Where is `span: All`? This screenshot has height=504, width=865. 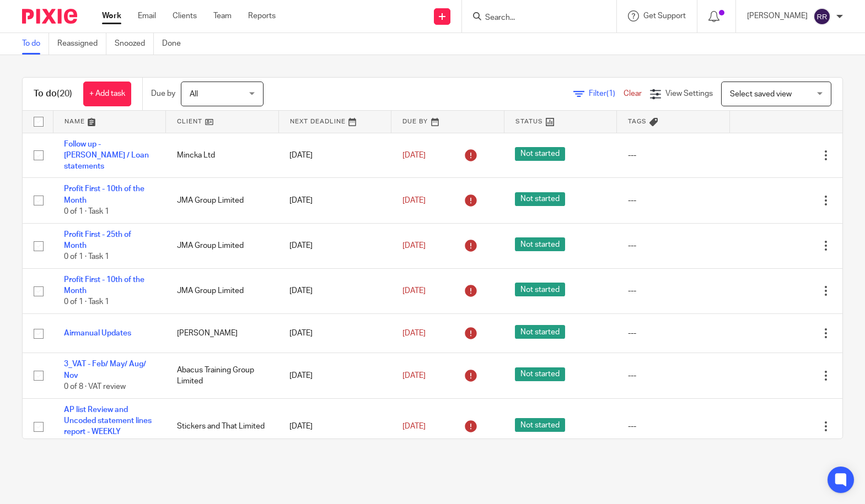
span: All is located at coordinates (193, 94).